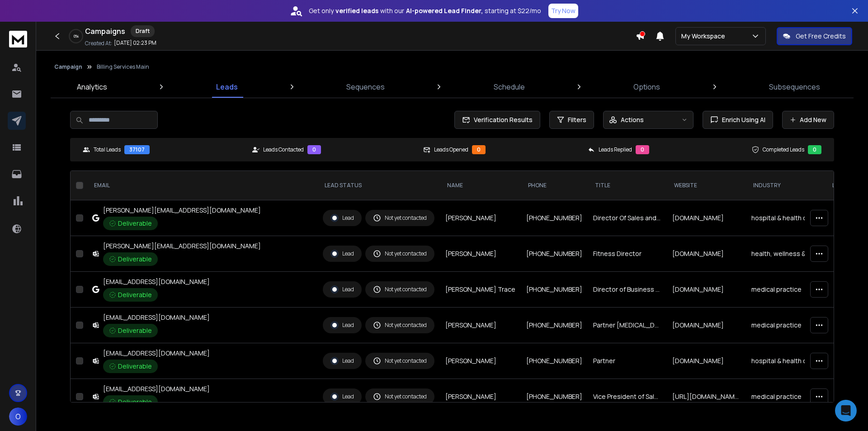  Describe the element at coordinates (444, 11) in the screenshot. I see `strong: AI-powered Lead Finder,` at that location.